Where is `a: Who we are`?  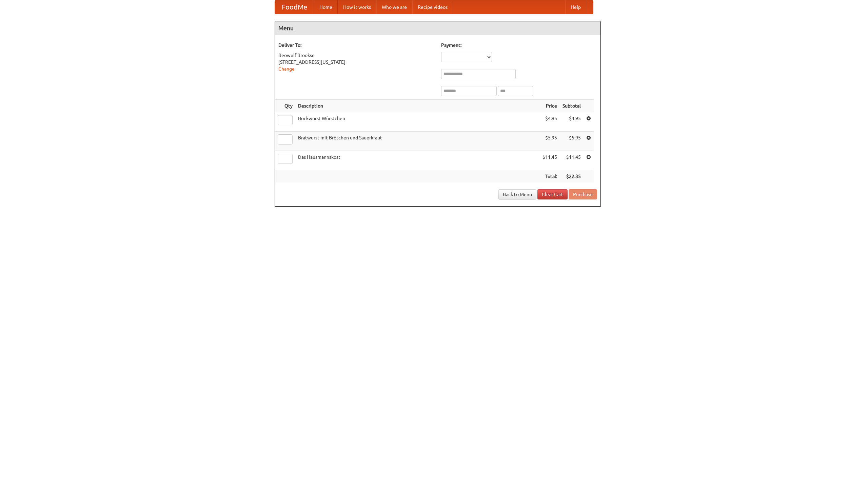 a: Who we are is located at coordinates (395, 7).